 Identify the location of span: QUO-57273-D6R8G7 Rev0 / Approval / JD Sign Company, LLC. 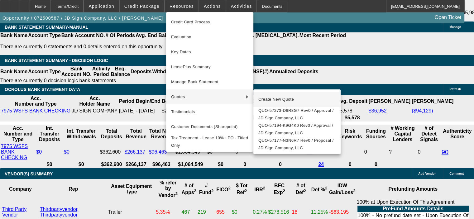
(297, 114).